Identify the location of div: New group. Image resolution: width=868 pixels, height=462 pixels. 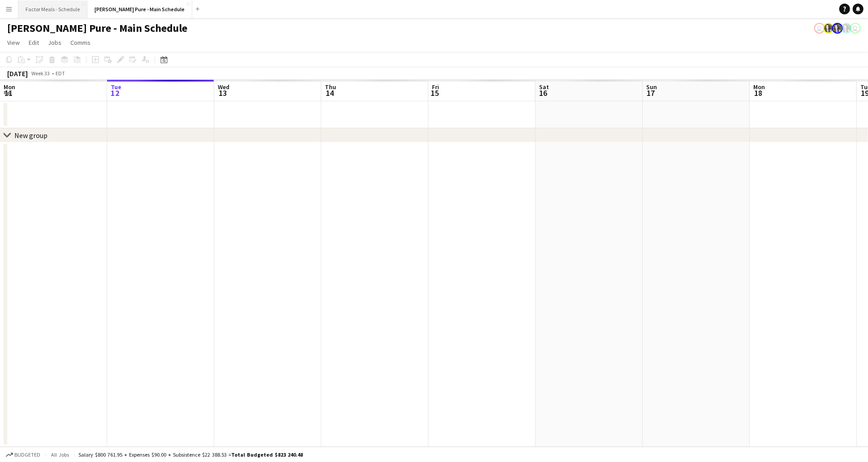
(31, 135).